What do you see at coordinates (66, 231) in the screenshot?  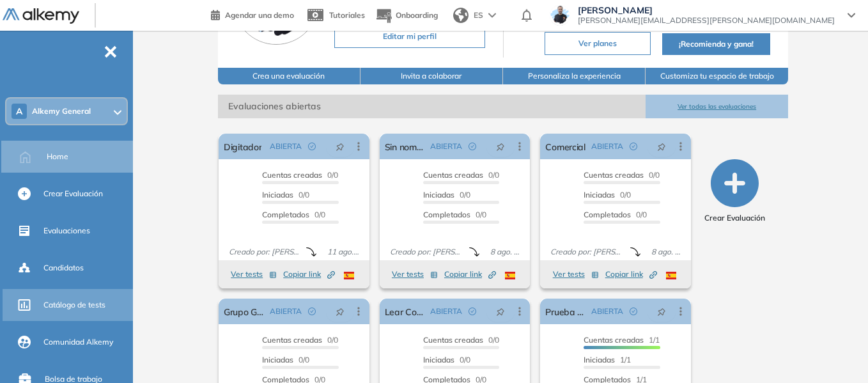 I see `span: Evaluaciones` at bounding box center [66, 231].